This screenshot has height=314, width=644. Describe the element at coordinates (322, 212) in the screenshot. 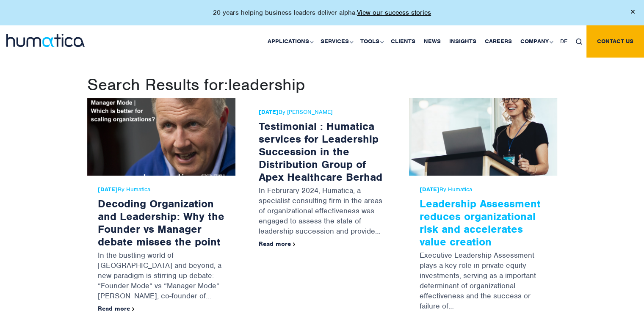

I see `p: In Februrary 2024, Humatica, a specialist consulting firm in the areas of organizational effectiv...` at that location.